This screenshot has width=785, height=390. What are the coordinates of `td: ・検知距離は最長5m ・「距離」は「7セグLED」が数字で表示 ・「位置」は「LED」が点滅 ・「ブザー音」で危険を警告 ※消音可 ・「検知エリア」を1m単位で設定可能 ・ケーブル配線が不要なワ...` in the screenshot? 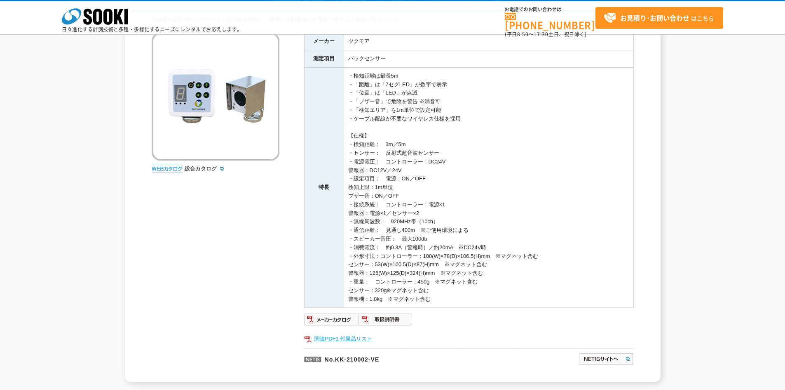 It's located at (489, 187).